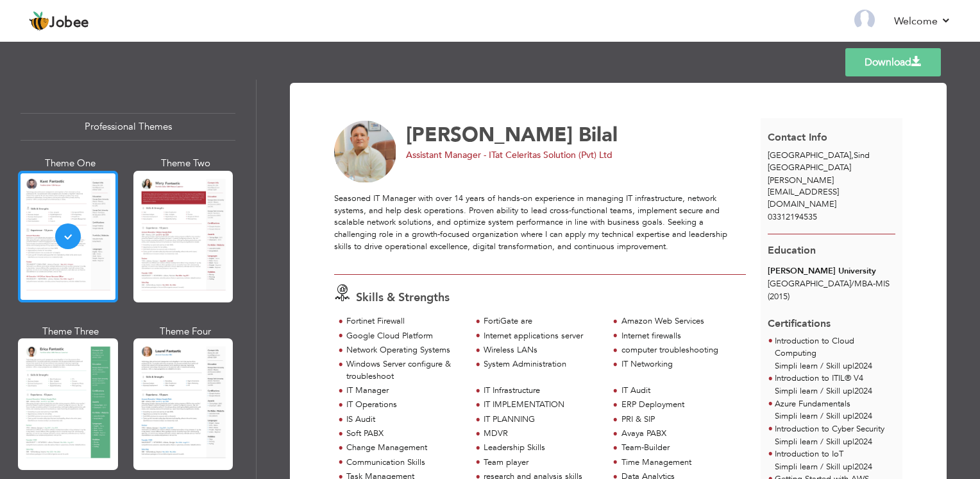 This screenshot has height=479, width=980. What do you see at coordinates (70, 331) in the screenshot?
I see `div: Theme Three` at bounding box center [70, 331].